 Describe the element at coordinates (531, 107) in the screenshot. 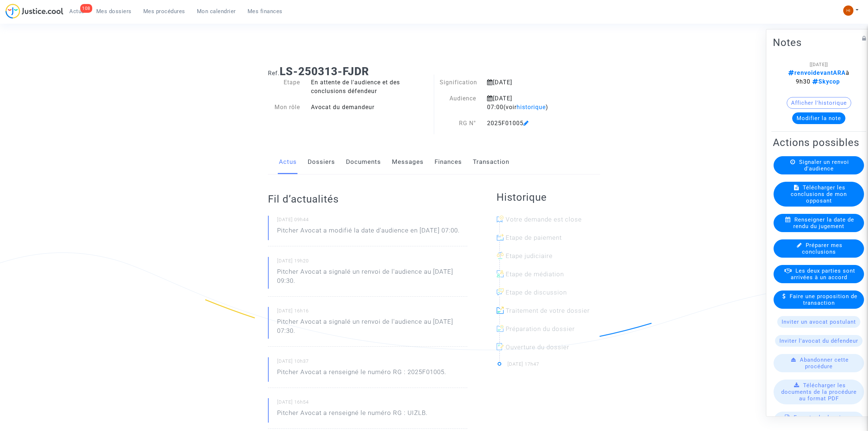

I see `span: historique` at that location.